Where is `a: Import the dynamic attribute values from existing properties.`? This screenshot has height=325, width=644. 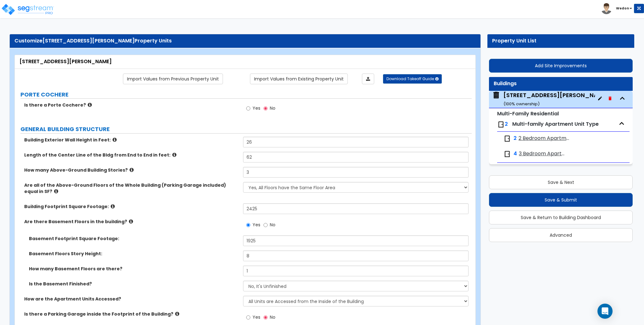 a: Import the dynamic attribute values from existing properties. is located at coordinates (298, 79).